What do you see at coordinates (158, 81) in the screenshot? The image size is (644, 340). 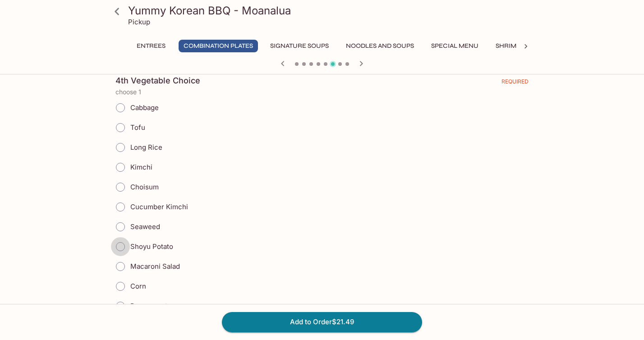 I see `h4: 4th Vegetable Choice` at bounding box center [158, 81].